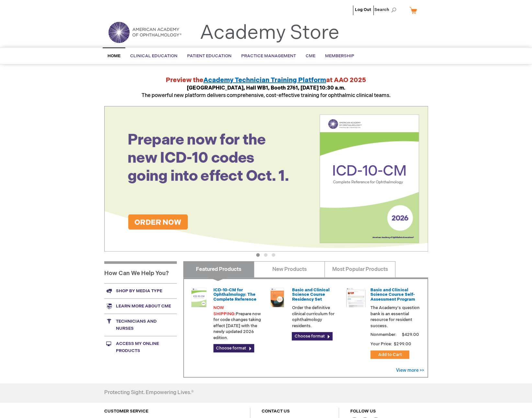  Describe the element at coordinates (141, 347) in the screenshot. I see `a: Access My Online Products` at that location.